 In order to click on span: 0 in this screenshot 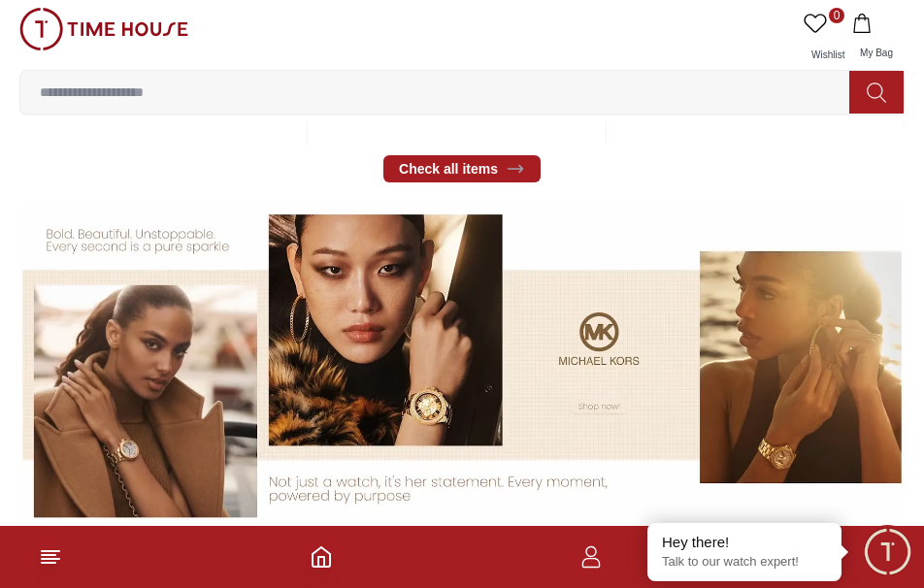, I will do `click(836, 16)`.